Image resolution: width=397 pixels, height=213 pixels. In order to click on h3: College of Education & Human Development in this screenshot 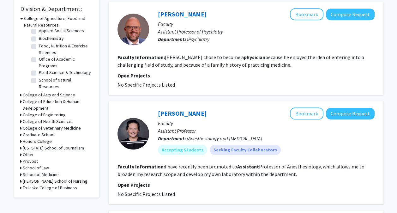, I will do `click(58, 105)`.